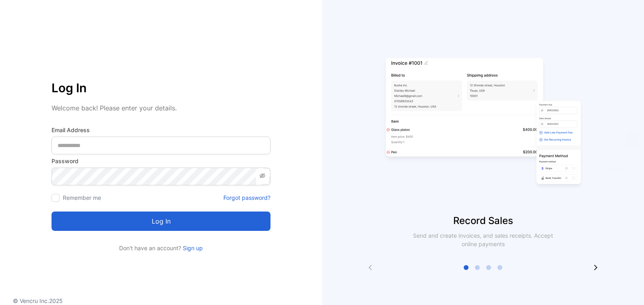 Image resolution: width=644 pixels, height=305 pixels. I want to click on label: Password, so click(161, 161).